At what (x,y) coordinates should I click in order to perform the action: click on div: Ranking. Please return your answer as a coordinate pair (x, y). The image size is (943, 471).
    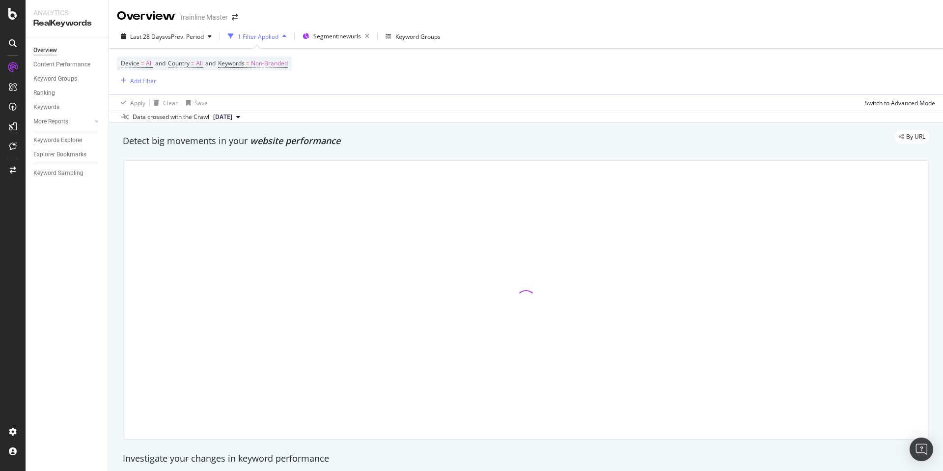
    Looking at the image, I should click on (44, 93).